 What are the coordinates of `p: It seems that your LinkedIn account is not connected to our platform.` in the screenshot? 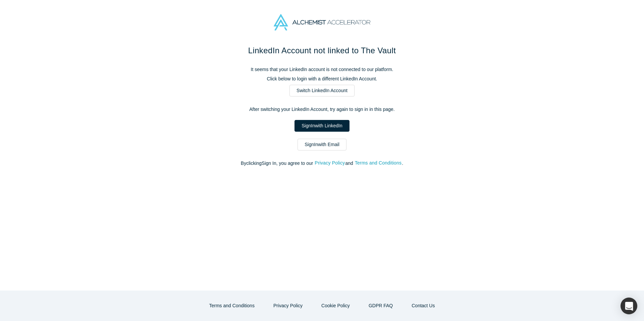 It's located at (322, 69).